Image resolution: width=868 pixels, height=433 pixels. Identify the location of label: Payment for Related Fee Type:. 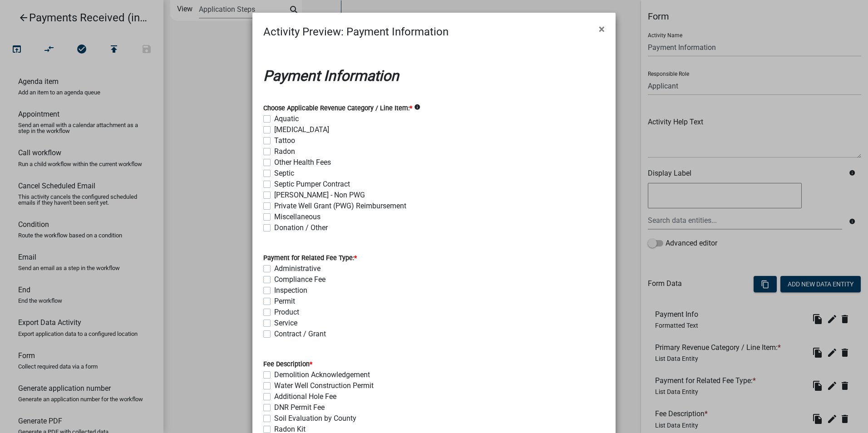
(310, 258).